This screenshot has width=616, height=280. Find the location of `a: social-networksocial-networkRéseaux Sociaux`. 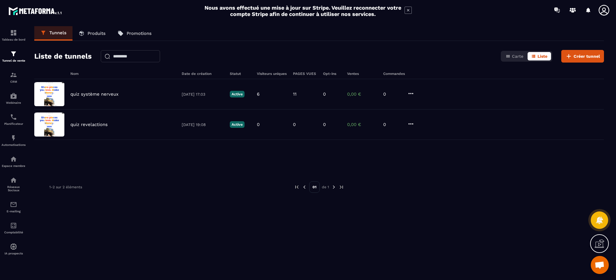

a: social-networksocial-networkRéseaux Sociaux is located at coordinates (14, 184).